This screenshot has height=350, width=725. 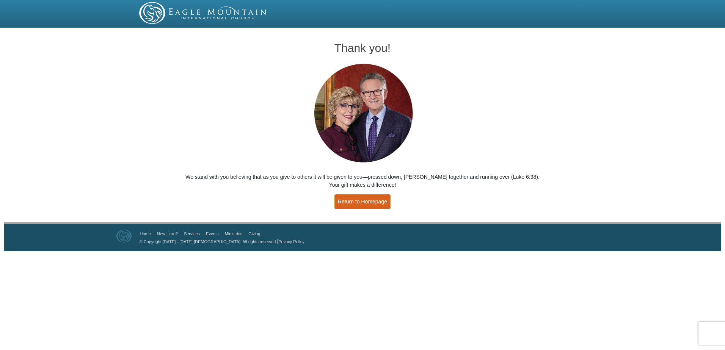 What do you see at coordinates (362, 181) in the screenshot?
I see `p: We stand with you believing that as you give to others it will be given to you—pressed down, [PER...` at bounding box center [362, 181].